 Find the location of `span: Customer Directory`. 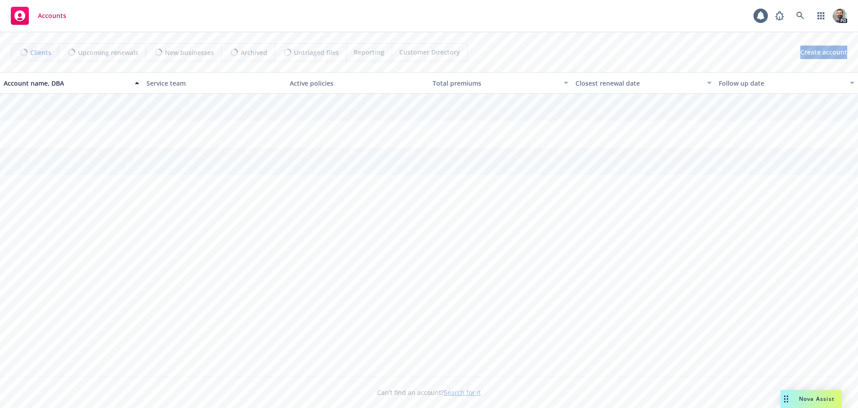

span: Customer Directory is located at coordinates (429, 52).